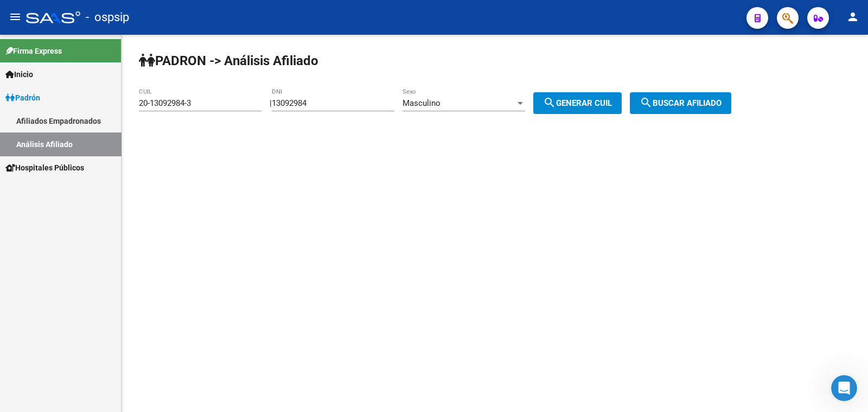 The height and width of the screenshot is (412, 868). I want to click on span: Padrón, so click(23, 97).